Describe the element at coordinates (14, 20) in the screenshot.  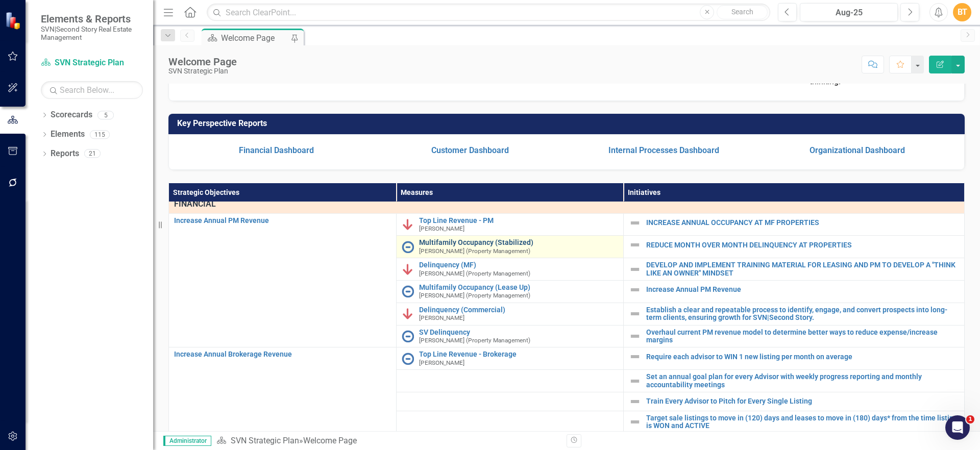
I see `img: ClearPoint Strategy` at that location.